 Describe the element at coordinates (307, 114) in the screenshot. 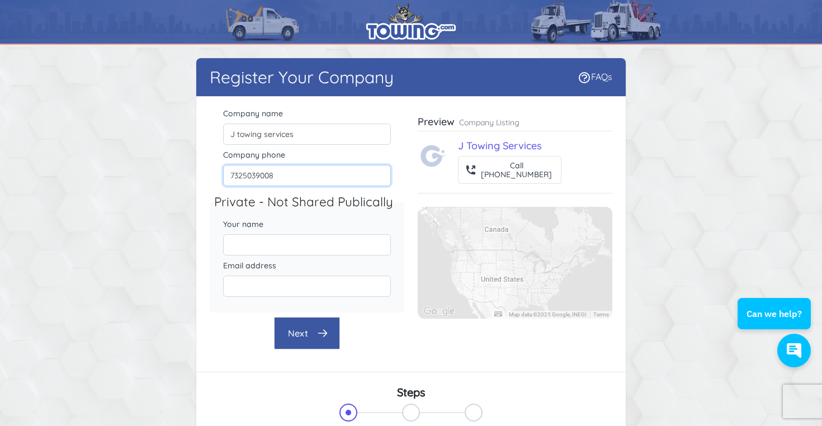

I see `label: Company name` at that location.